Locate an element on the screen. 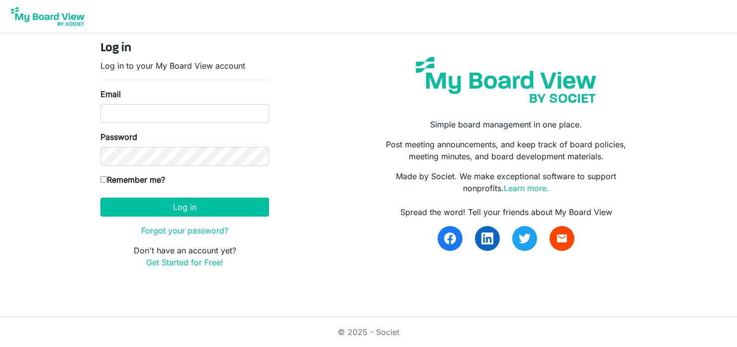 Image resolution: width=737 pixels, height=347 pixels. img: linkedin.svg is located at coordinates (487, 238).